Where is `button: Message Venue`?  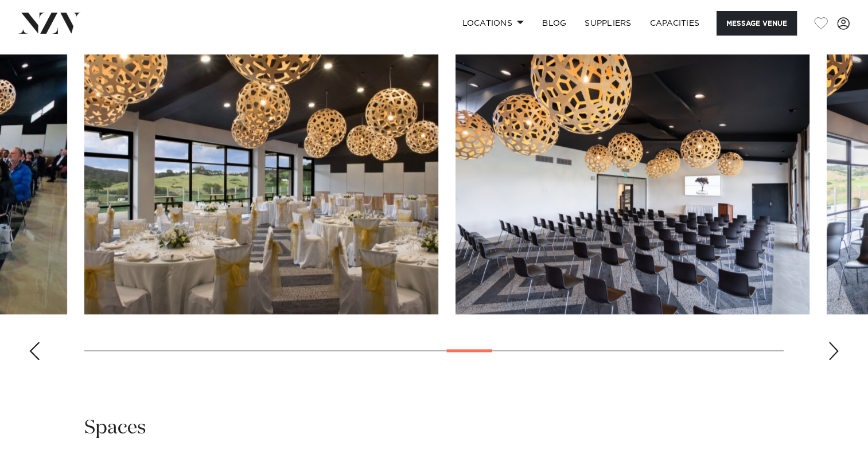
button: Message Venue is located at coordinates (757, 23).